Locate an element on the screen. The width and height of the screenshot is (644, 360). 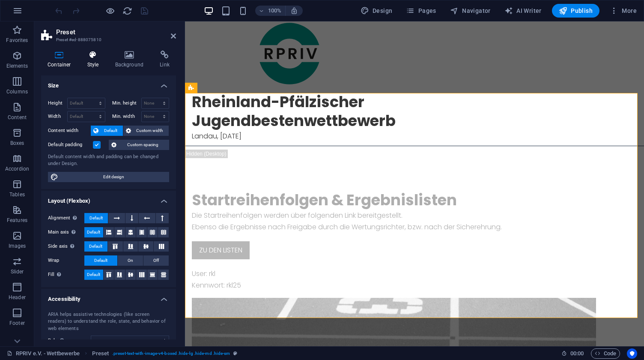
a: Click to cancel selection. Double-click to open Pages is located at coordinates (43, 353).